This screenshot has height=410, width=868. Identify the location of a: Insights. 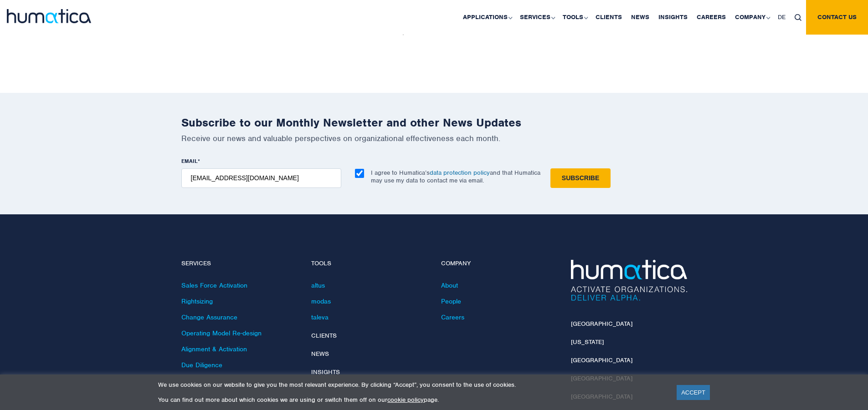
(325, 372).